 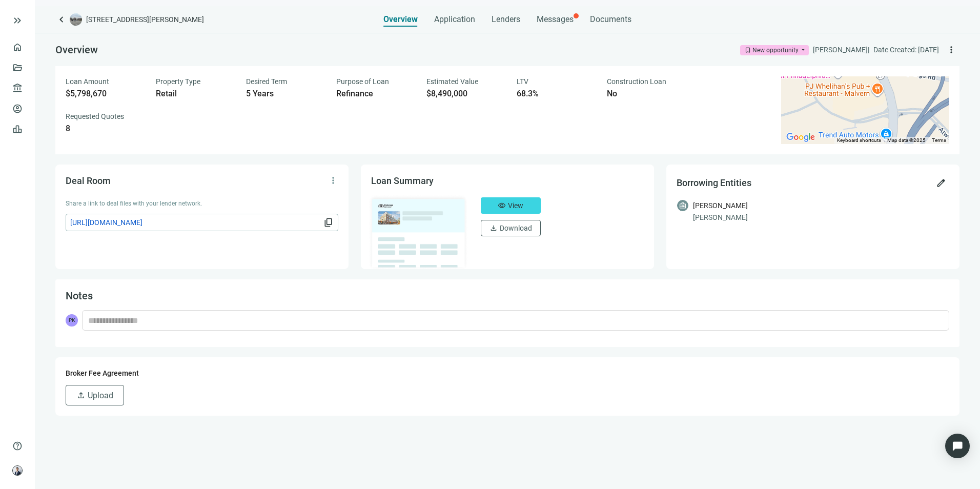 I want to click on span: LTV, so click(x=522, y=82).